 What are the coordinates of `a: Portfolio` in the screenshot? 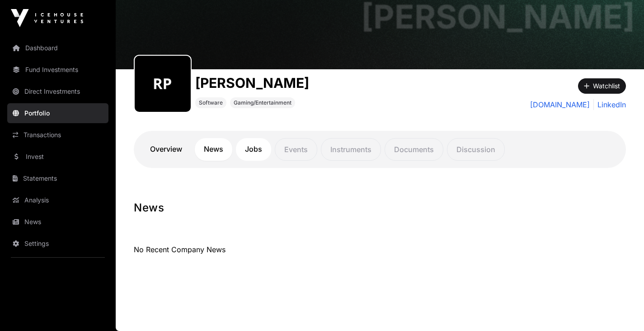 It's located at (58, 113).